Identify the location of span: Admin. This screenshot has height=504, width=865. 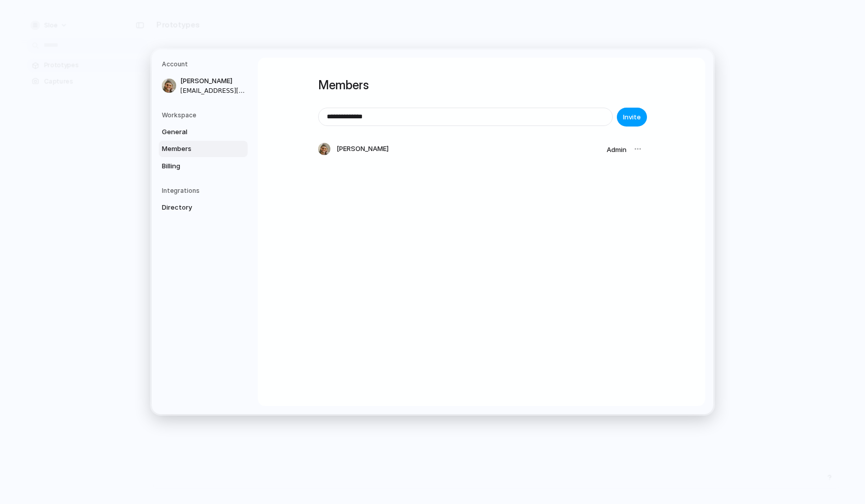
(616, 149).